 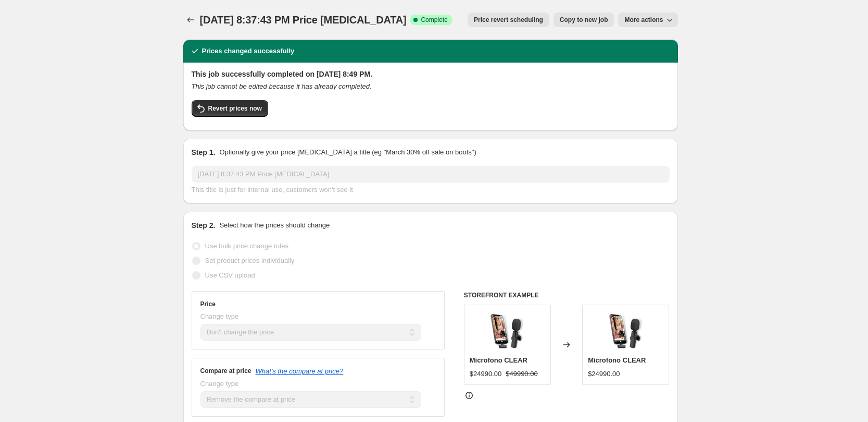 What do you see at coordinates (521, 374) in the screenshot?
I see `strike: $49990.00` at bounding box center [521, 374].